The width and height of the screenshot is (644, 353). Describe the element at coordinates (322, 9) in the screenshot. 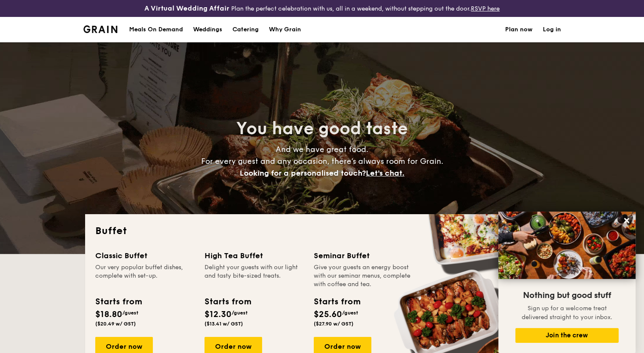

I see `div: Plan the perfect celebration with us, all in a weekend, without stepping out the door.` at that location.